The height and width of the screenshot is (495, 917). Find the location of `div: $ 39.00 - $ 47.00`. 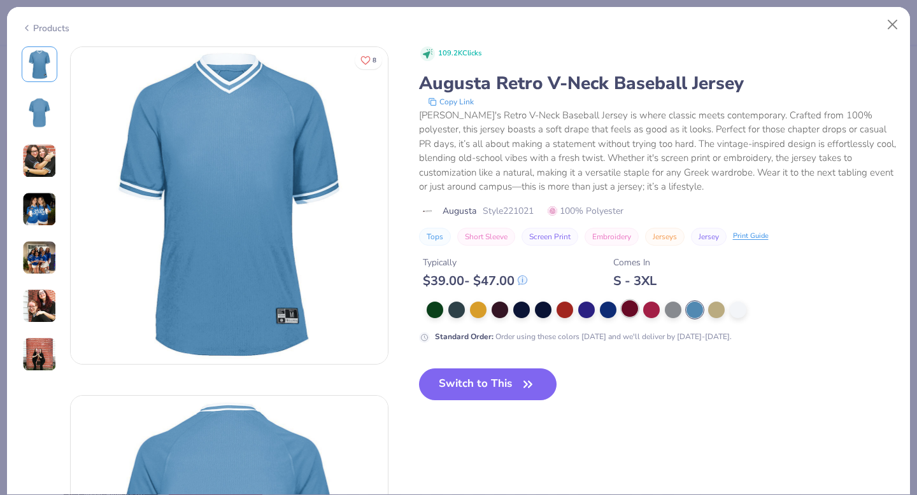

div: $ 39.00 - $ 47.00 is located at coordinates (475, 281).